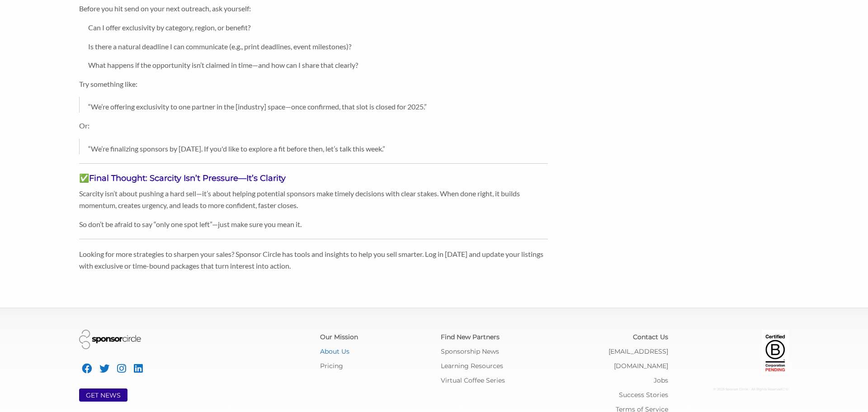 The height and width of the screenshot is (412, 868). Describe the element at coordinates (331, 366) in the screenshot. I see `a: Pricing` at that location.